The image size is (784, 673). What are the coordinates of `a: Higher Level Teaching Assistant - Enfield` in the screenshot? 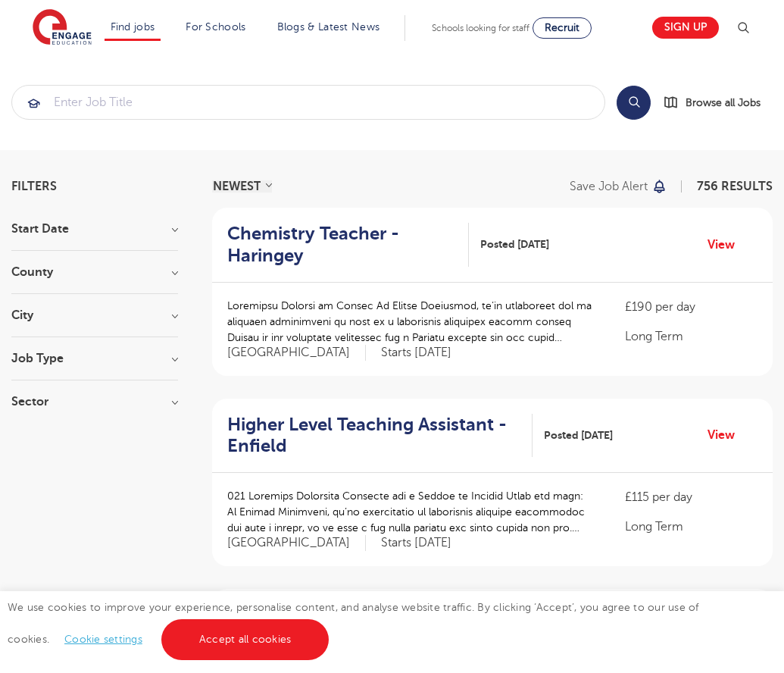 It's located at (380, 436).